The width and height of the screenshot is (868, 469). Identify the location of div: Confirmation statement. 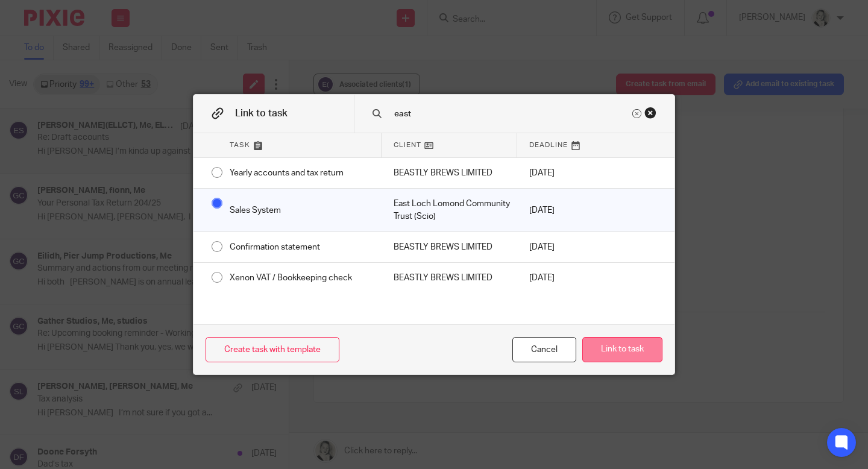
(300, 247).